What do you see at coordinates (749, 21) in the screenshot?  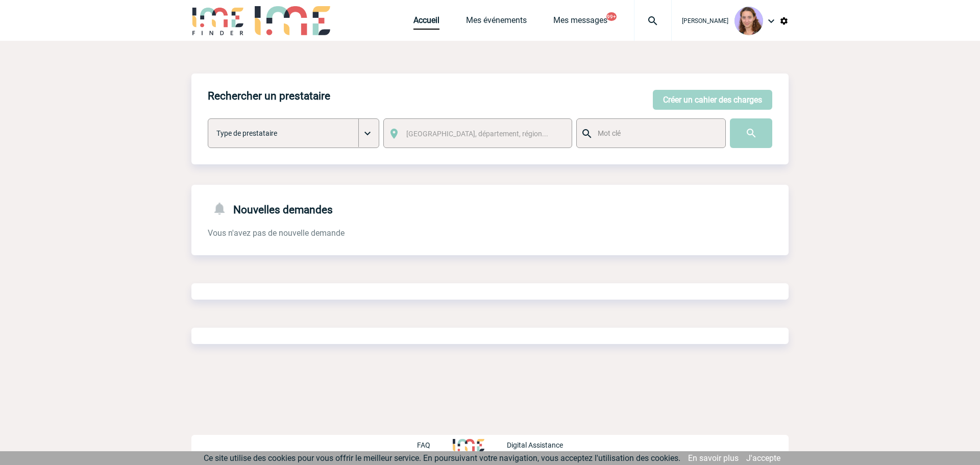 I see `img: 101030-1.png` at bounding box center [749, 21].